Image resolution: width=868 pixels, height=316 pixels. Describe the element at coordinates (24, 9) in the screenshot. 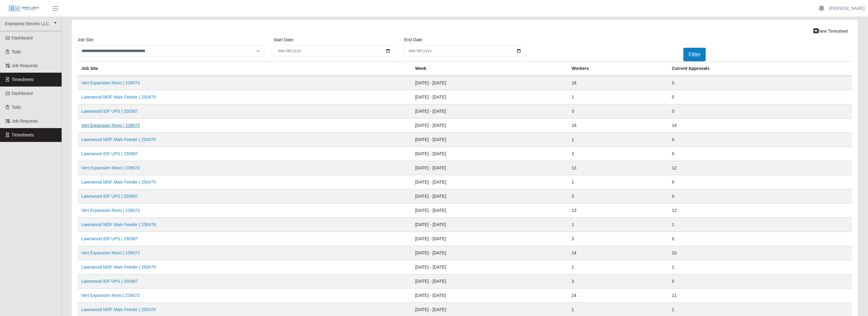

I see `img: SLM Logo` at that location.